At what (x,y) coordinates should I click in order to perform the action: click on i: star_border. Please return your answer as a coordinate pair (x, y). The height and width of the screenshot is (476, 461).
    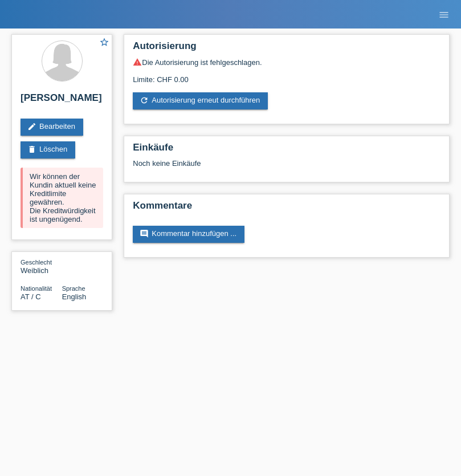
    Looking at the image, I should click on (104, 42).